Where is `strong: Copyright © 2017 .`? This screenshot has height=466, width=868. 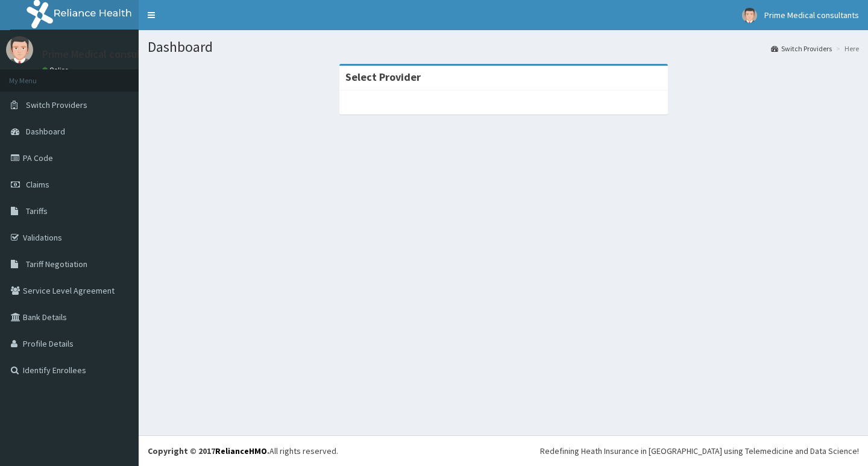
strong: Copyright © 2017 . is located at coordinates (209, 451).